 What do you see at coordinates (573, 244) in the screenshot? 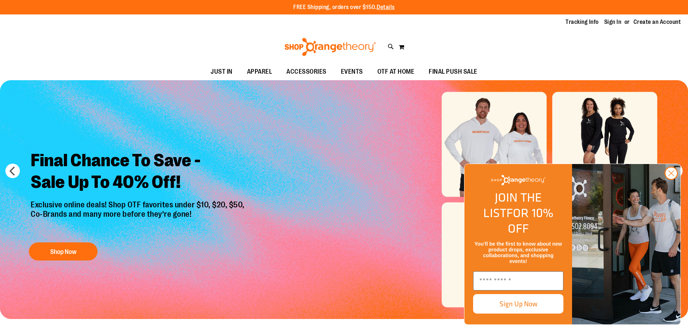
I see `div: FLYOUT Form` at bounding box center [573, 244].